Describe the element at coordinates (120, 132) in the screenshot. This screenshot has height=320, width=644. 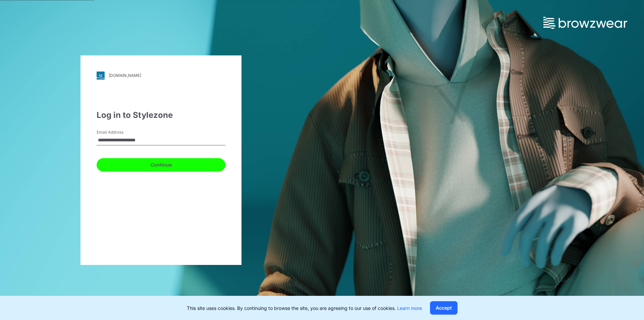
I see `label: Email Address` at that location.